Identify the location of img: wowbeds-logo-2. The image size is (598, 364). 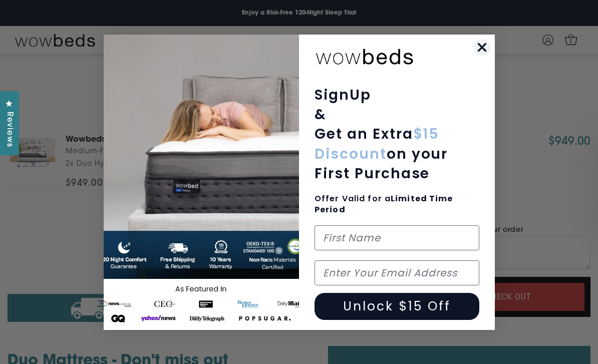
(365, 55).